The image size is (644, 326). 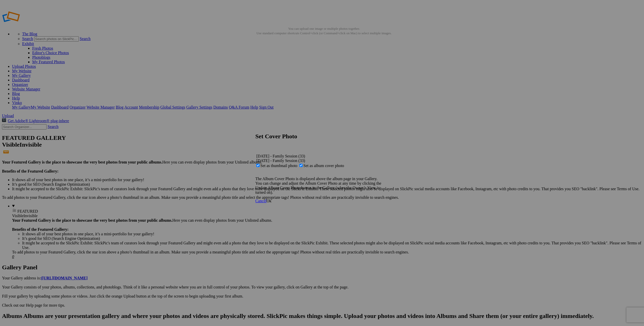 What do you see at coordinates (269, 201) in the screenshot?
I see `span: Ok` at bounding box center [269, 201].